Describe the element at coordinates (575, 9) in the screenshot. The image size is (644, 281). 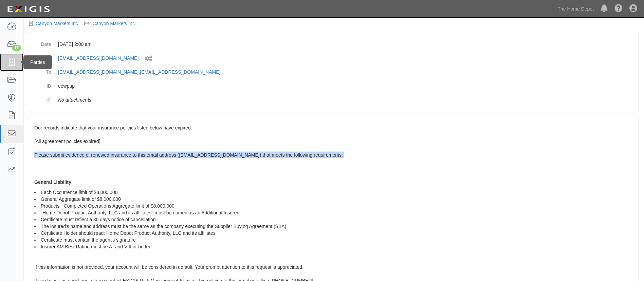
I see `a: The Home Depot` at that location.